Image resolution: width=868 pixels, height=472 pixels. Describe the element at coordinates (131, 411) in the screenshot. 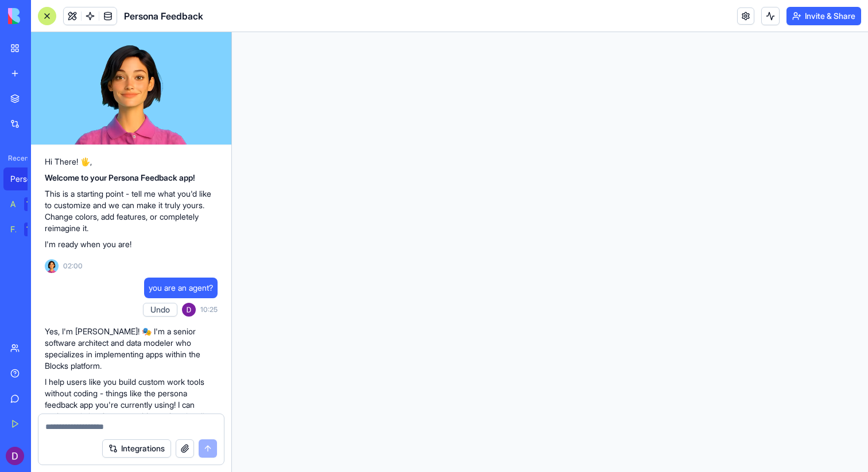

I see `p: I help users like you build custom work tools without coding - things like the persona feedback a...` at that location.